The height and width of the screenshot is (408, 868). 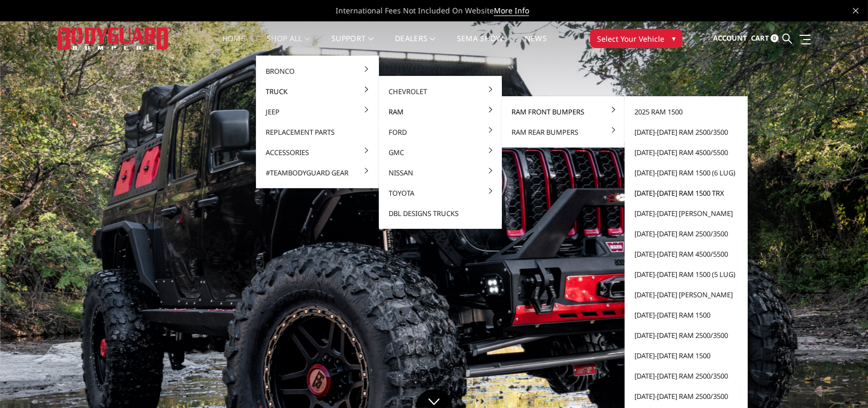 What do you see at coordinates (113, 38) in the screenshot?
I see `img: BODYGUARD BUMPERS` at bounding box center [113, 38].